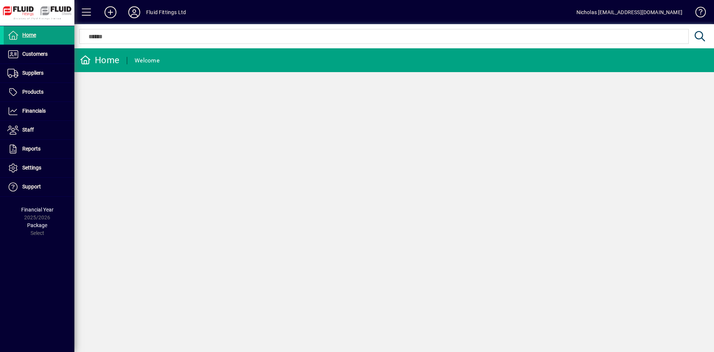 This screenshot has width=714, height=352. Describe the element at coordinates (33, 92) in the screenshot. I see `span: Products` at that location.